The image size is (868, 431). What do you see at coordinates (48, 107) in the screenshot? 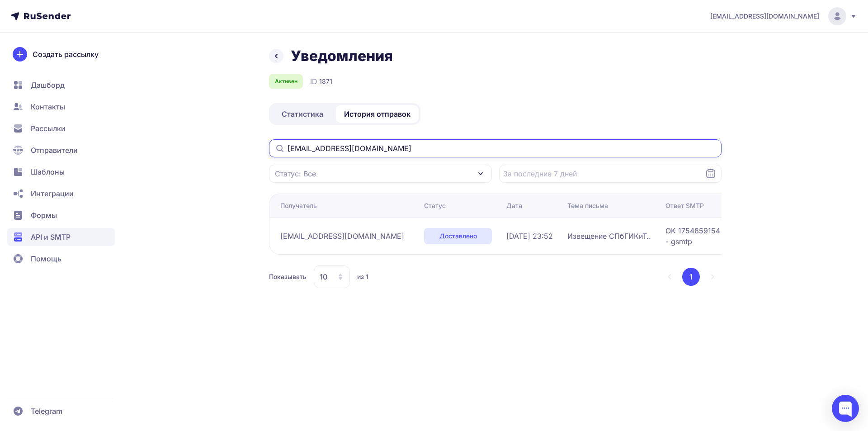
I see `span: Контакты` at bounding box center [48, 107].